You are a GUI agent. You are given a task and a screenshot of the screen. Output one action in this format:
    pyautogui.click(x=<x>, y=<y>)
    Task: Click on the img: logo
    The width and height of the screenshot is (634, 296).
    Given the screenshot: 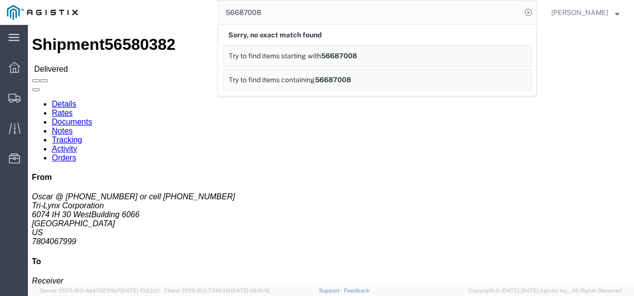 What is the action you would take?
    pyautogui.click(x=42, y=12)
    